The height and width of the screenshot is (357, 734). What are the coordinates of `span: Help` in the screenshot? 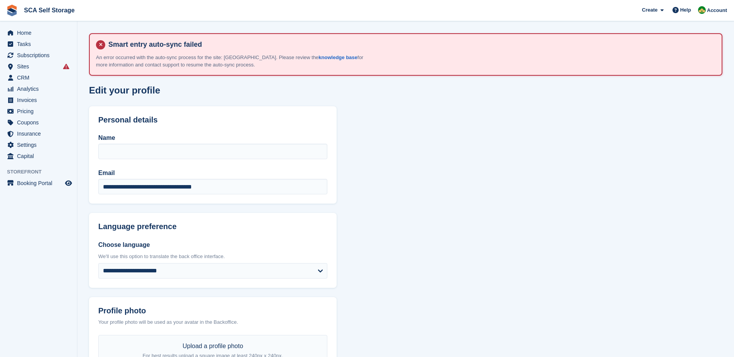 It's located at (685, 10).